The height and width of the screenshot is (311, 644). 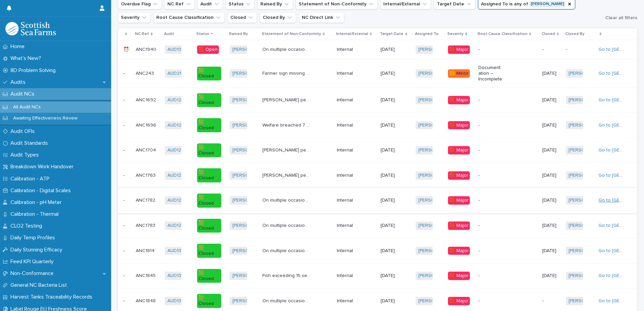 I want to click on p: Calibration - pH Meter, so click(x=37, y=202).